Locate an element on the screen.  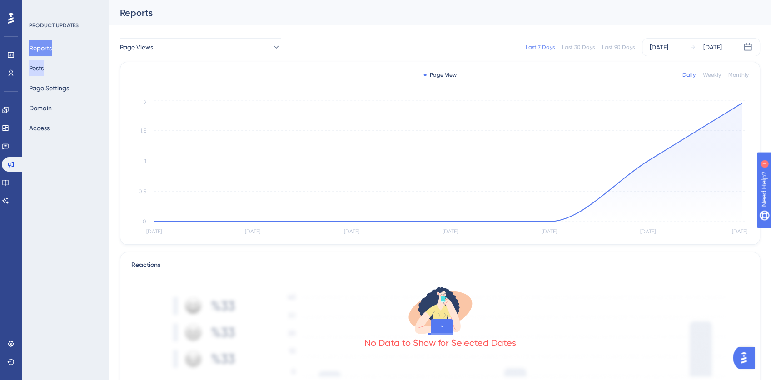
div: Page View is located at coordinates (440, 75).